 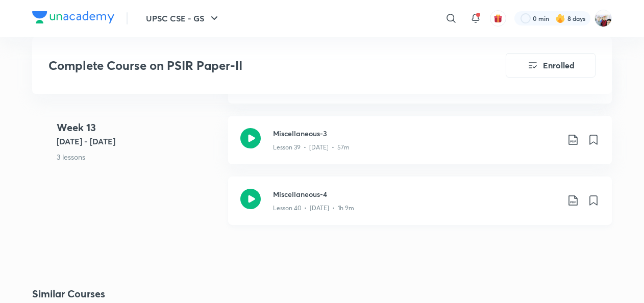 I want to click on button: avatar, so click(x=498, y=18).